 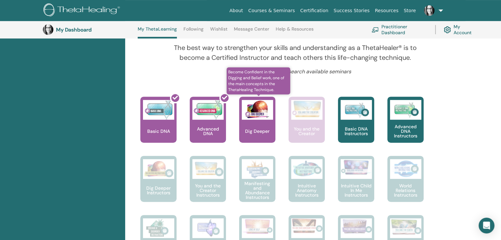 I want to click on img: World Relations Instructors, so click(x=405, y=169).